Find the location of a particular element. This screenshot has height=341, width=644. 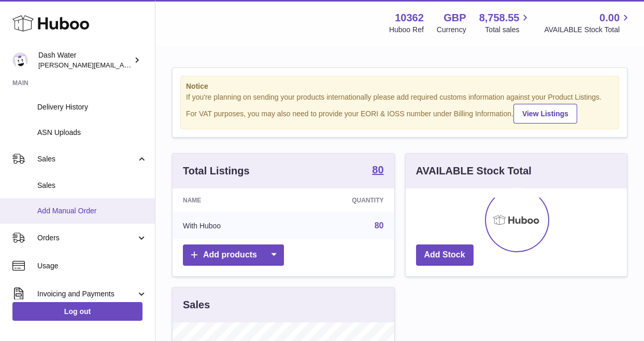

span: Usage is located at coordinates (92, 266).